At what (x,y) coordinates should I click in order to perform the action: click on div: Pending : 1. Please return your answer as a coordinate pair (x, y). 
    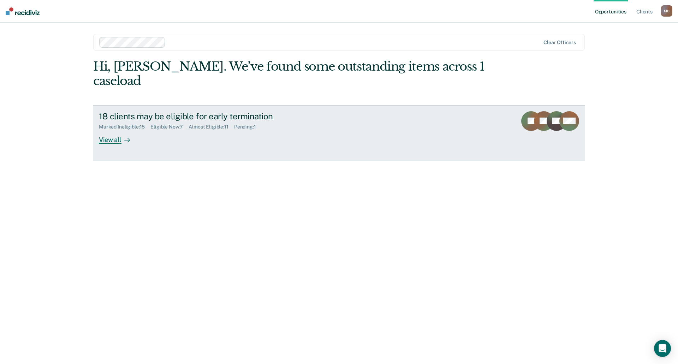
    Looking at the image, I should click on (248, 127).